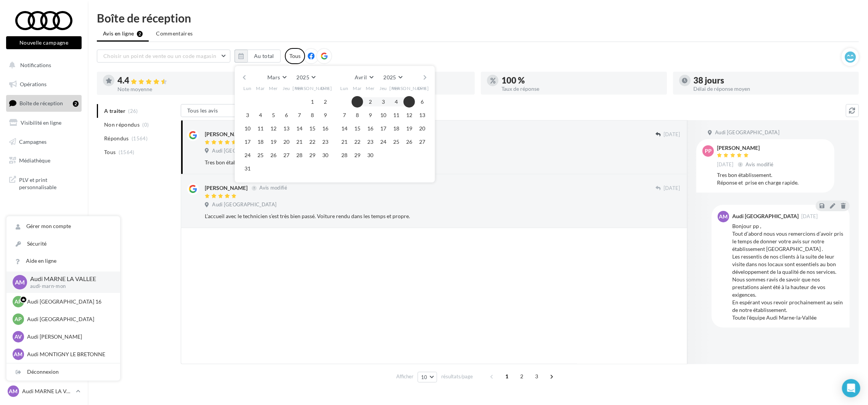  Describe the element at coordinates (202, 110) in the screenshot. I see `span: Tous les avis` at that location.